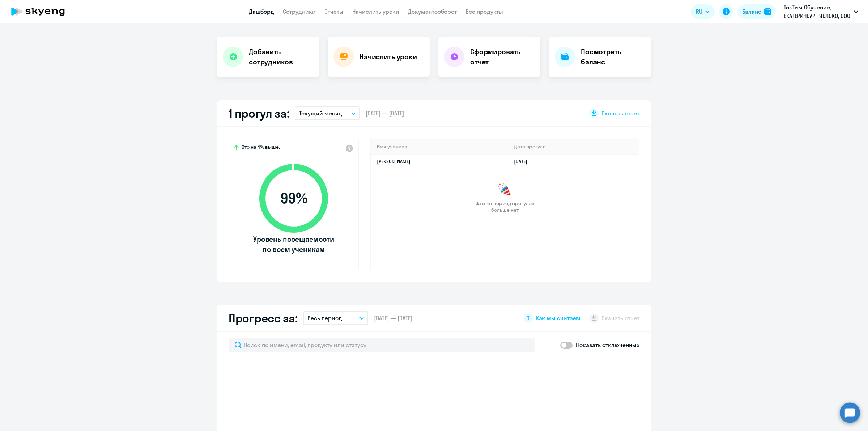 The image size is (868, 431). What do you see at coordinates (432, 12) in the screenshot?
I see `a: Документооборот` at bounding box center [432, 12].